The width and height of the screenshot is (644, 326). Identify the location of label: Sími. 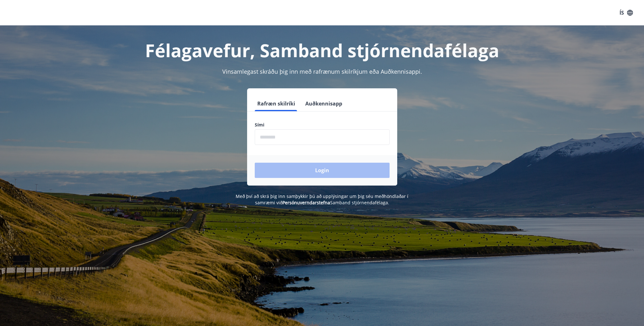
(322, 125).